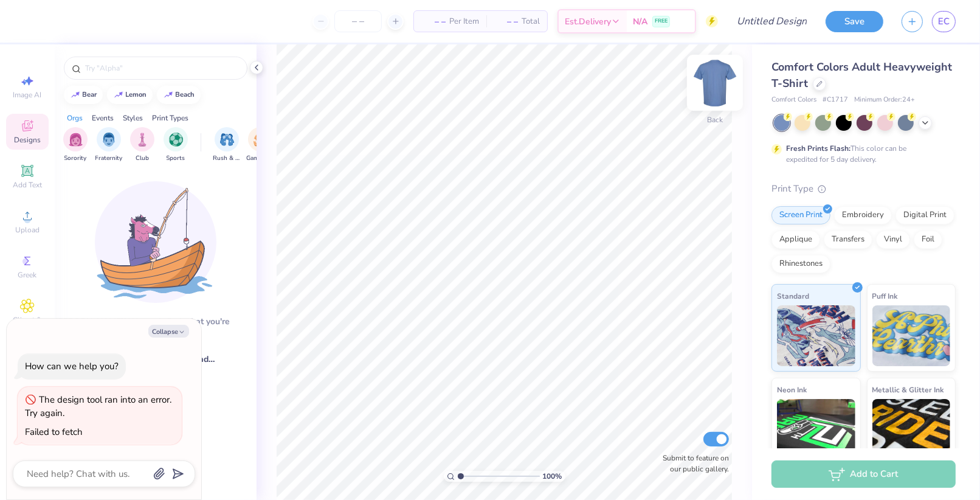 The height and width of the screenshot is (500, 980). Describe the element at coordinates (260, 145) in the screenshot. I see `div: filter for Game Day` at that location.